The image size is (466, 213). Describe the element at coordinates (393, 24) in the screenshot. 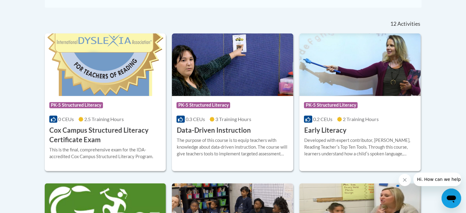

I see `span: 12` at that location.